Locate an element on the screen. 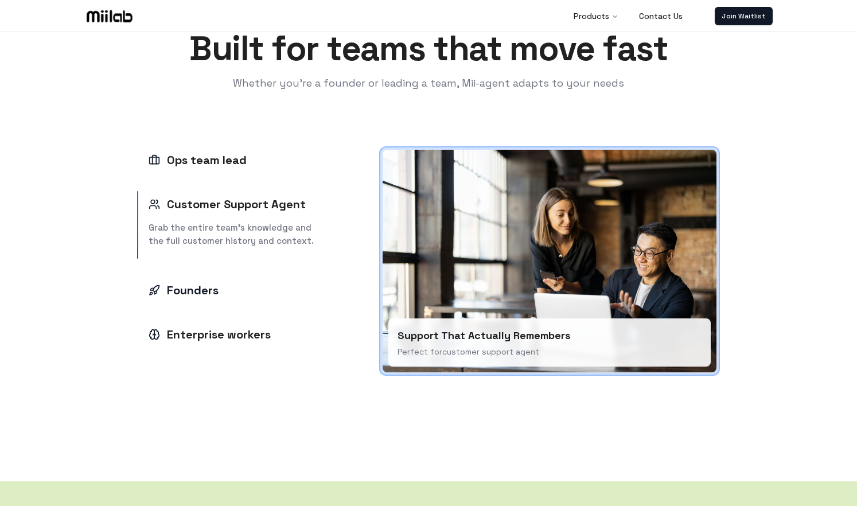 The image size is (857, 506). button: Products is located at coordinates (596, 16).